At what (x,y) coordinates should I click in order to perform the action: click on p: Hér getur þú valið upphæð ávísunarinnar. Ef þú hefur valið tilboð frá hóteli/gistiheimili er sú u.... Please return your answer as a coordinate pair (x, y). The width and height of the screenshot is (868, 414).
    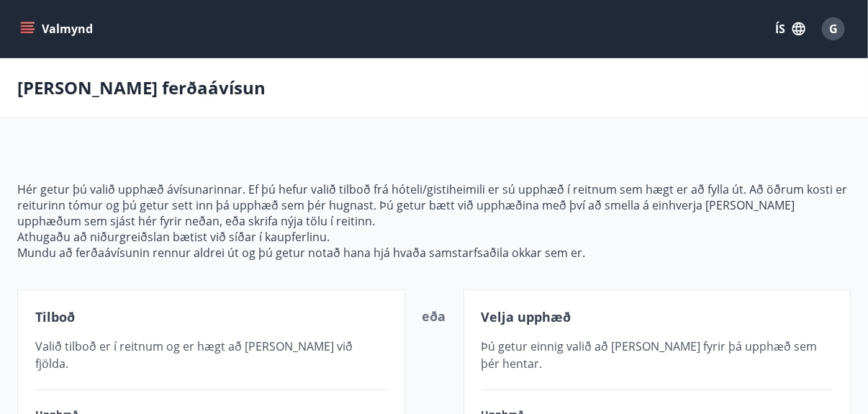
    Looking at the image, I should click on (434, 205).